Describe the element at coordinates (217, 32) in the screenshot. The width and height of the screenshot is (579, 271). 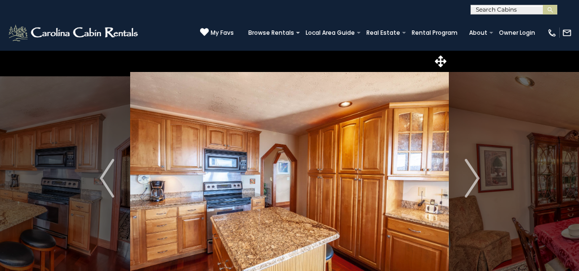
I see `a: My Favs` at that location.